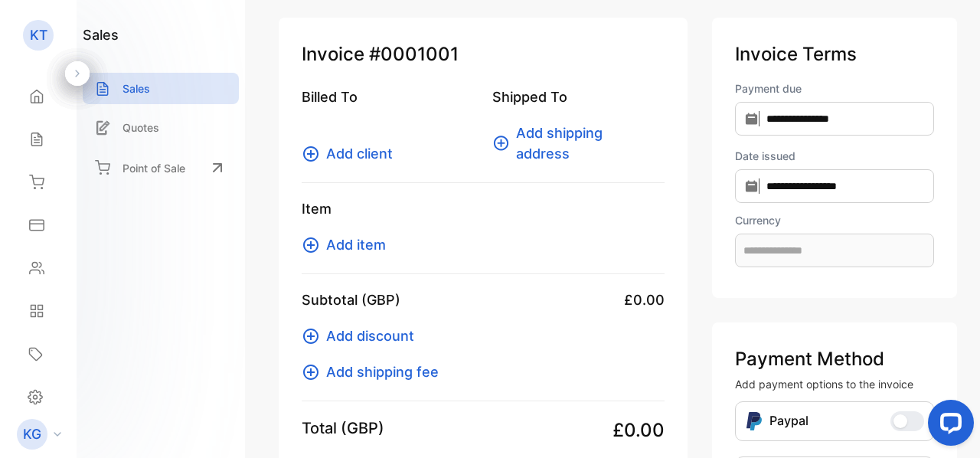  What do you see at coordinates (586, 143) in the screenshot?
I see `span: Add shipping address` at bounding box center [586, 143].